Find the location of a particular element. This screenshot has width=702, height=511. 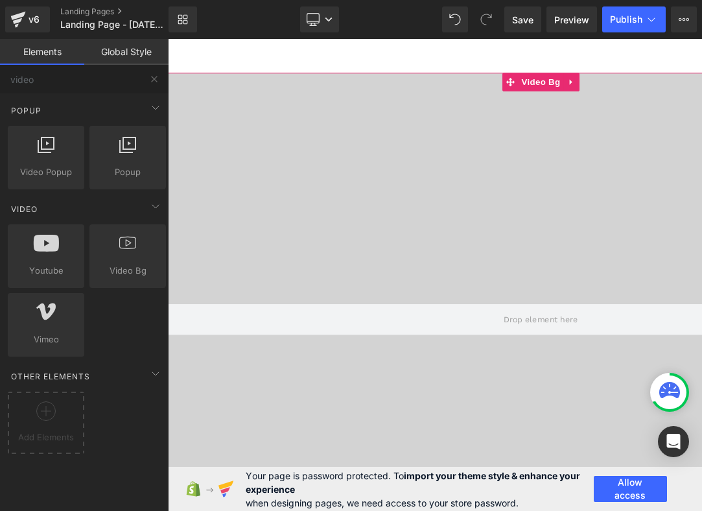

span: Add Elements is located at coordinates (46, 437).